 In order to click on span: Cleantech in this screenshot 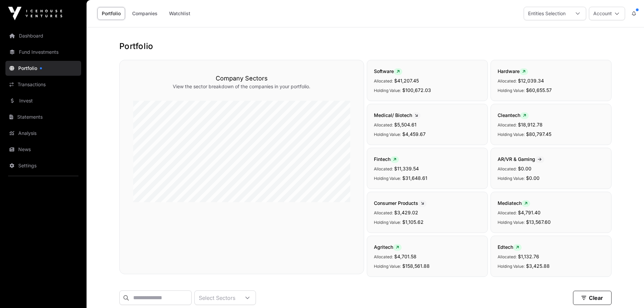, I will do `click(513, 115)`.